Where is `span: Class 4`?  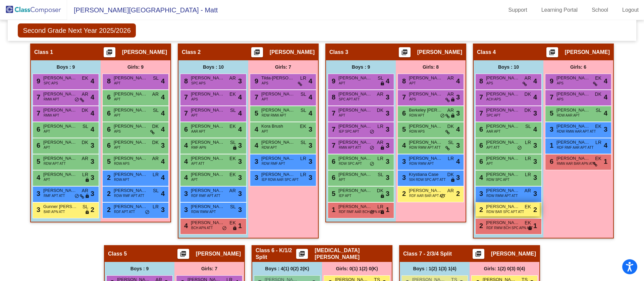 span: Class 4 is located at coordinates (486, 52).